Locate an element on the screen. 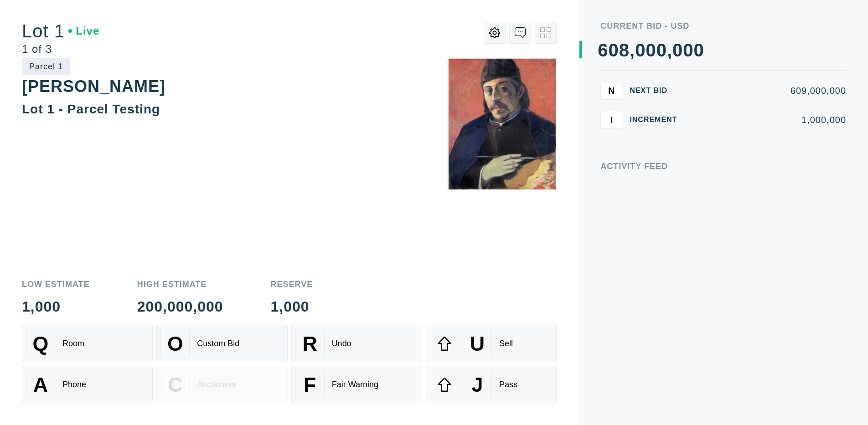 This screenshot has height=425, width=868. button: JPass is located at coordinates (491, 384).